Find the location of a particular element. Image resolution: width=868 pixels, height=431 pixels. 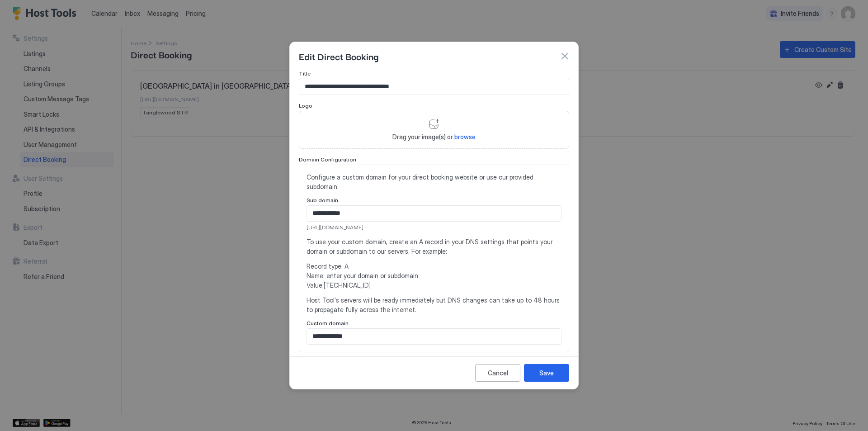

span: Domain Configuration is located at coordinates (328, 159).